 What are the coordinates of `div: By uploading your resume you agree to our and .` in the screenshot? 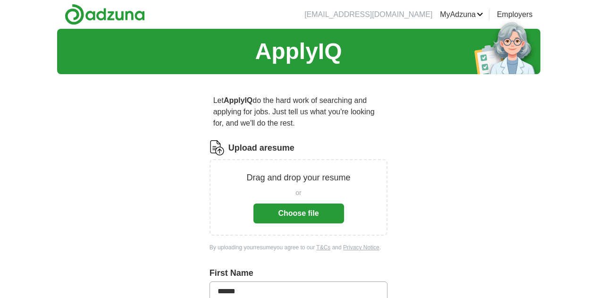 It's located at (299, 247).